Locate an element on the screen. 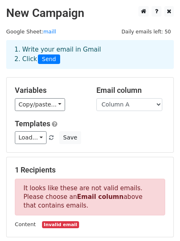  small: Invalid email is located at coordinates (61, 224).